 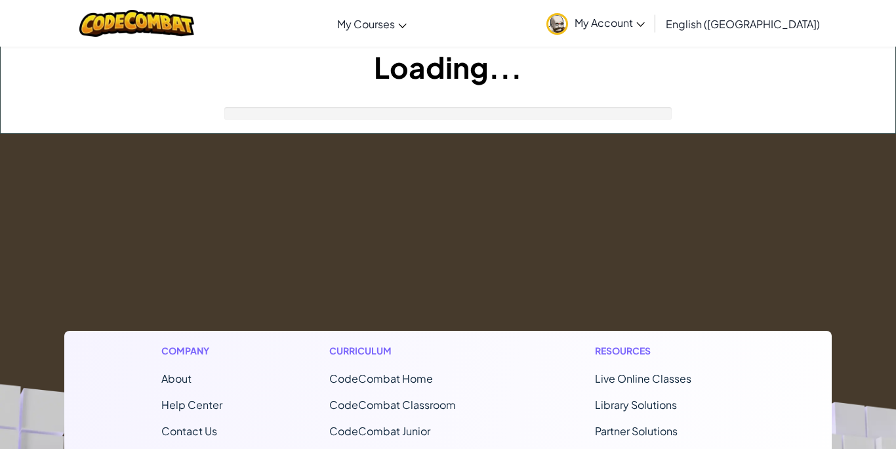 What do you see at coordinates (192, 350) in the screenshot?
I see `h1: Company` at bounding box center [192, 350].